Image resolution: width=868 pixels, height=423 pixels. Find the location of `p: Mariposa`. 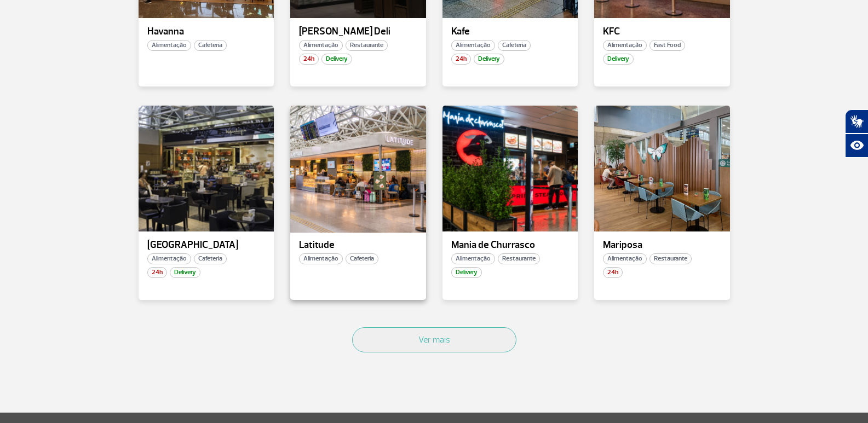

p: Mariposa is located at coordinates (662, 245).